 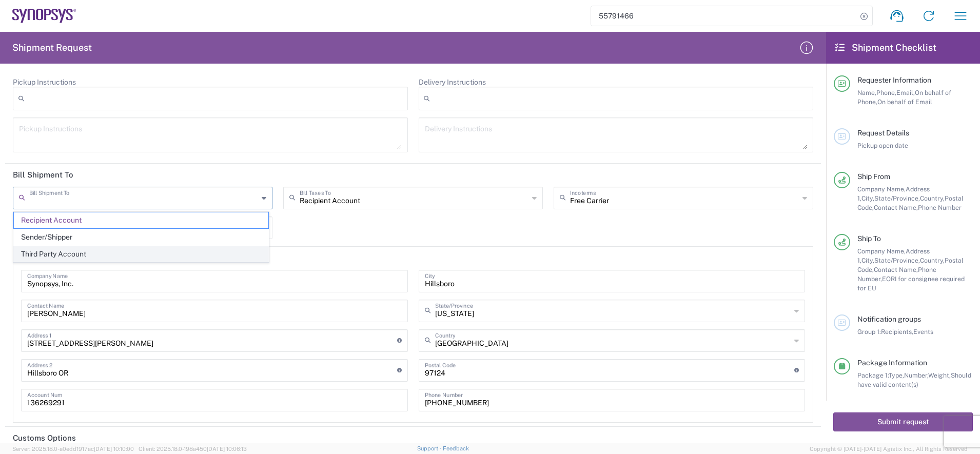 I want to click on span: Recipients,, so click(x=897, y=331).